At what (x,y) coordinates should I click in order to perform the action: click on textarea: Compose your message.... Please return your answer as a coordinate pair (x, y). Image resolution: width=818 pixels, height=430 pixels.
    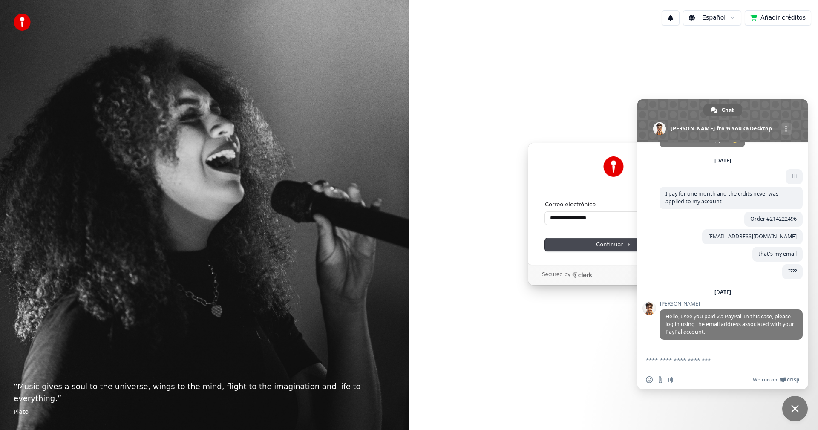
    Looking at the image, I should click on (714, 360).